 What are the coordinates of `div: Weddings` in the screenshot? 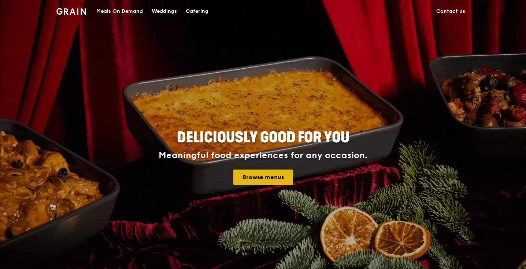 It's located at (164, 11).